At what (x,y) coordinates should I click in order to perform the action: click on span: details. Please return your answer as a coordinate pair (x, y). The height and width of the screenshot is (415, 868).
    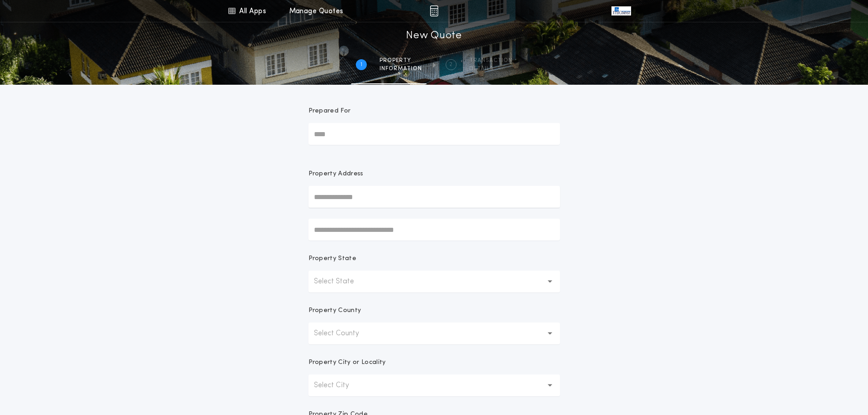
    Looking at the image, I should click on (491, 69).